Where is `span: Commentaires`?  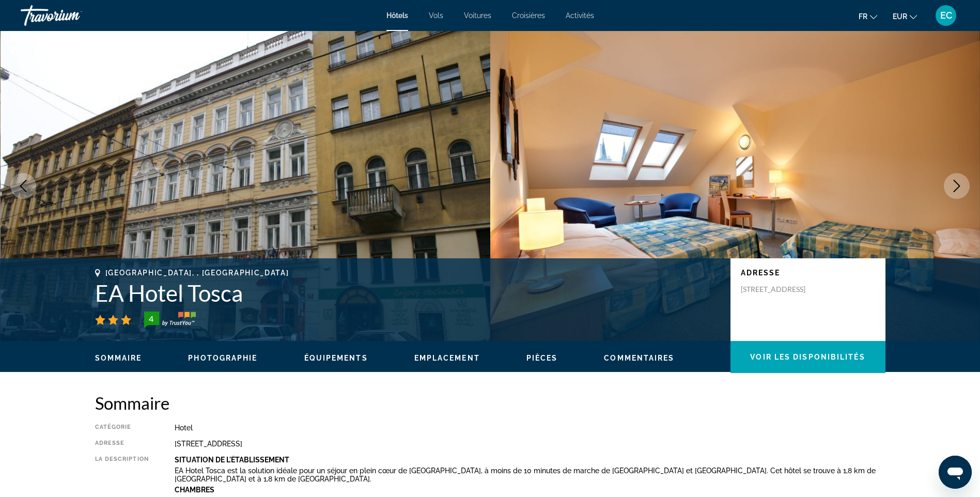
span: Commentaires is located at coordinates (639, 358).